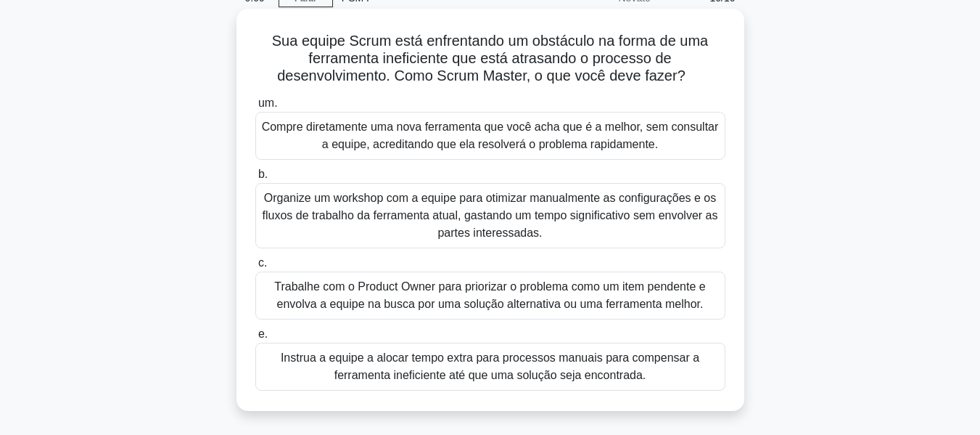  What do you see at coordinates (490, 215) in the screenshot?
I see `font: Organize um workshop com a equipe para otimizar manualmente as configurações e os fluxos de traba...` at bounding box center [490, 215].